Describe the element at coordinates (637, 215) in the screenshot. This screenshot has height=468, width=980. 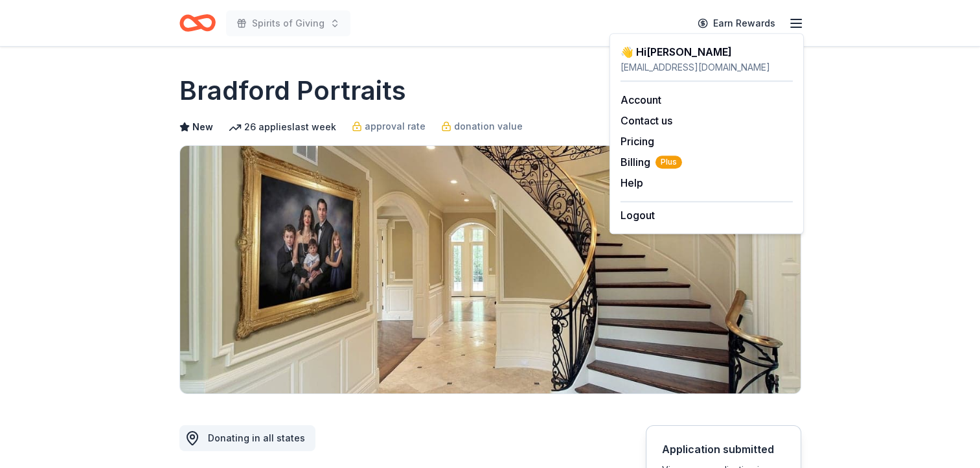
I see `button: Logout` at that location.